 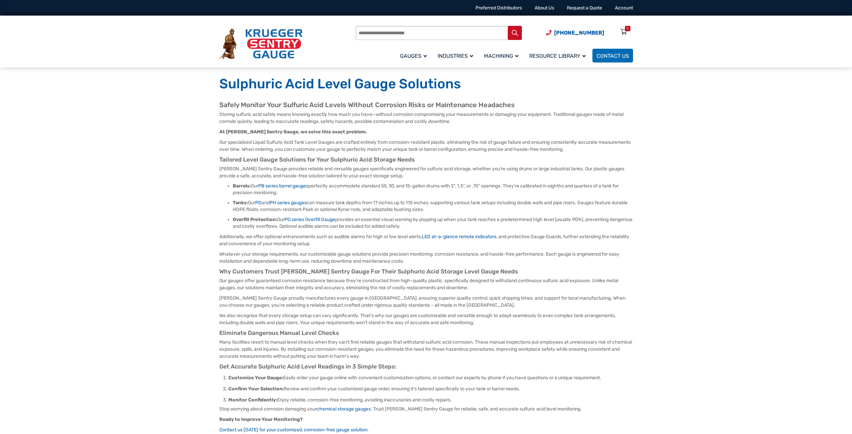 I want to click on strong: Barrels:, so click(x=242, y=186).